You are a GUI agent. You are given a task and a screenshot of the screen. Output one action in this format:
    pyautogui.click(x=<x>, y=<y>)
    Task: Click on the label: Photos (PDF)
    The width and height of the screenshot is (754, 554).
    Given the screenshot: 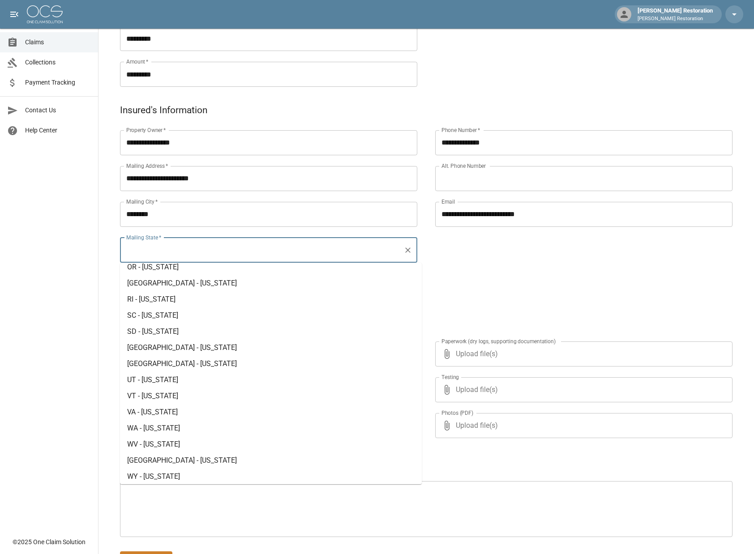 What is the action you would take?
    pyautogui.click(x=457, y=413)
    